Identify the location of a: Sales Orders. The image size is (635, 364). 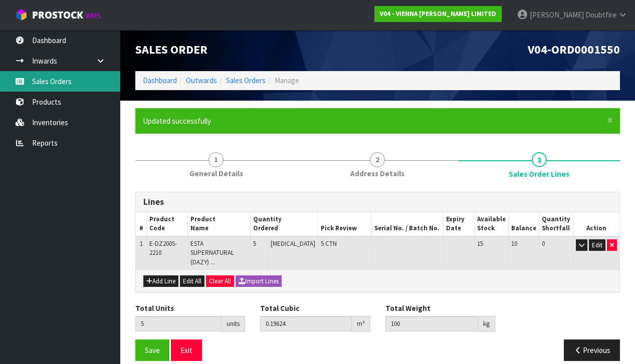
(246, 80).